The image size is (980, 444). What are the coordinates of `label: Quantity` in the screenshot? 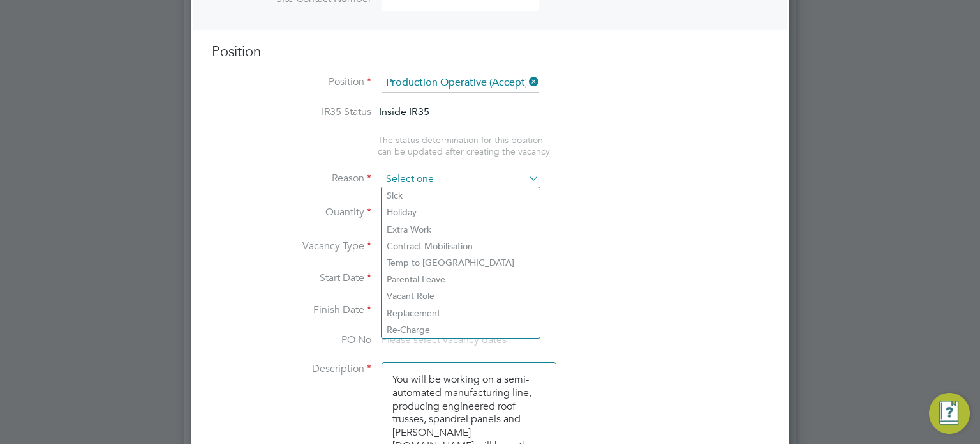 It's located at (292, 212).